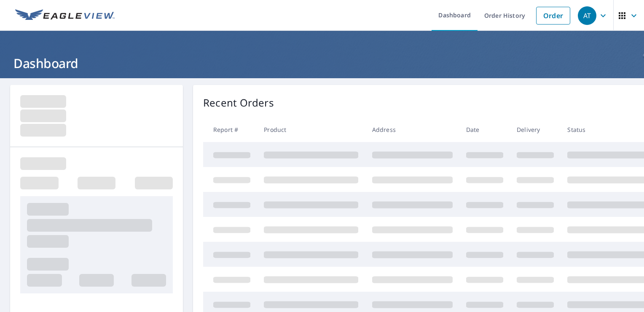 This screenshot has width=644, height=312. What do you see at coordinates (65, 16) in the screenshot?
I see `img: EV Logo` at bounding box center [65, 16].